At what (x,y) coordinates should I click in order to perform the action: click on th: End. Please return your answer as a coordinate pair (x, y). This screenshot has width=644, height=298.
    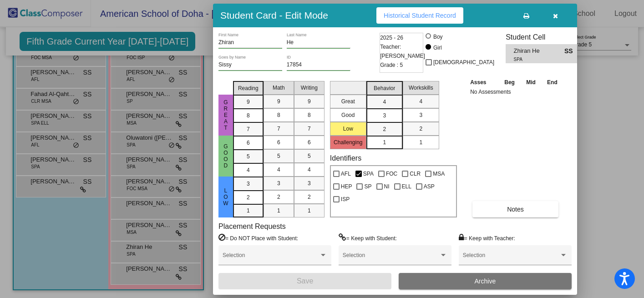
    Looking at the image, I should click on (552, 82).